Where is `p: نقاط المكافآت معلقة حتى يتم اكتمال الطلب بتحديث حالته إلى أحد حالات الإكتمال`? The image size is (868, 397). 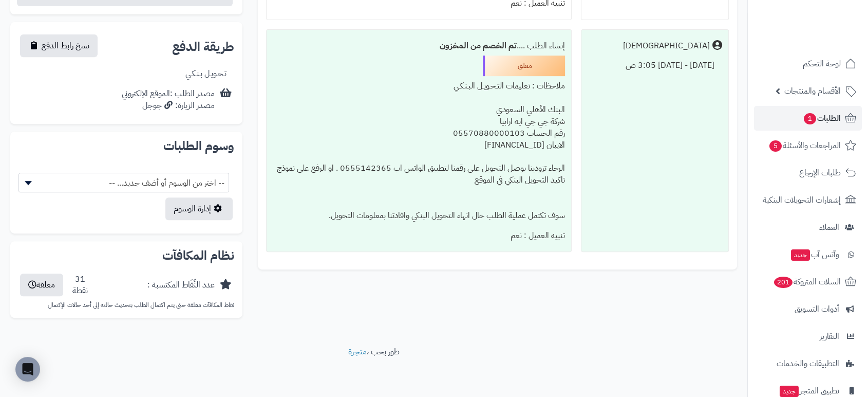 p: نقاط المكافآت معلقة حتى يتم اكتمال الطلب بتحديث حالته إلى أحد حالات الإكتمال is located at coordinates (126, 304).